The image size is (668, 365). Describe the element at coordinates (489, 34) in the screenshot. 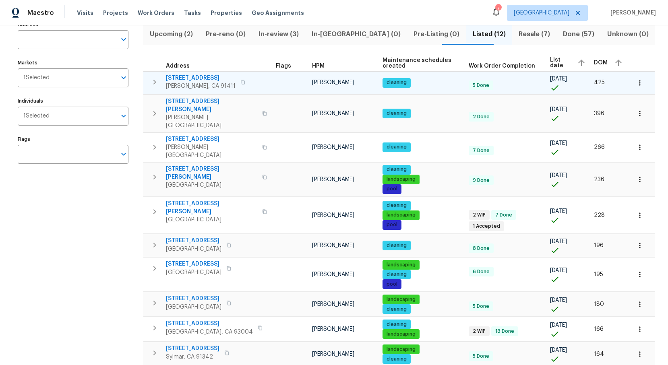

I see `span: Listed (12)` at that location.